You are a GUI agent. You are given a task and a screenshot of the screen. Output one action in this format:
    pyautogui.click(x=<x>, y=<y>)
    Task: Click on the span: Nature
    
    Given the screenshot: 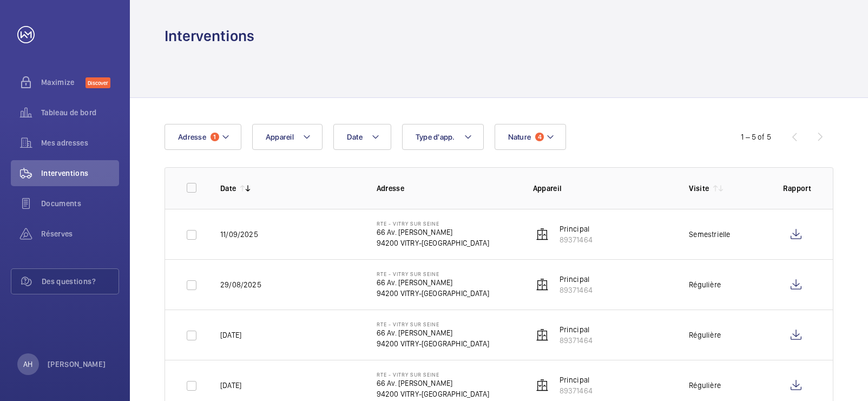 What is the action you would take?
    pyautogui.click(x=520, y=137)
    